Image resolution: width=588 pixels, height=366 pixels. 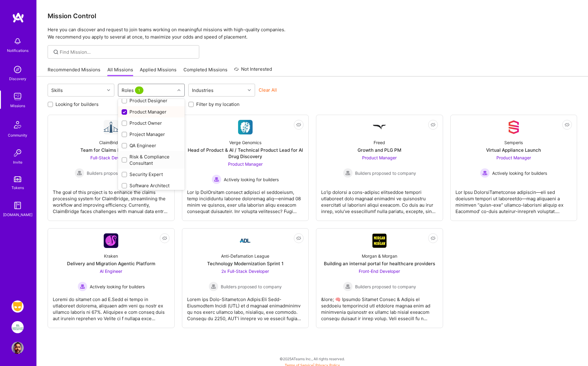 What do you see at coordinates (379, 143) in the screenshot?
I see `div: Freed` at bounding box center [379, 143].